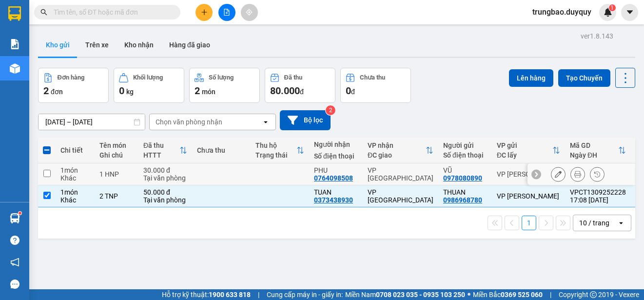 The height and width of the screenshot is (300, 644). I want to click on div: 30.000, so click(48, 69).